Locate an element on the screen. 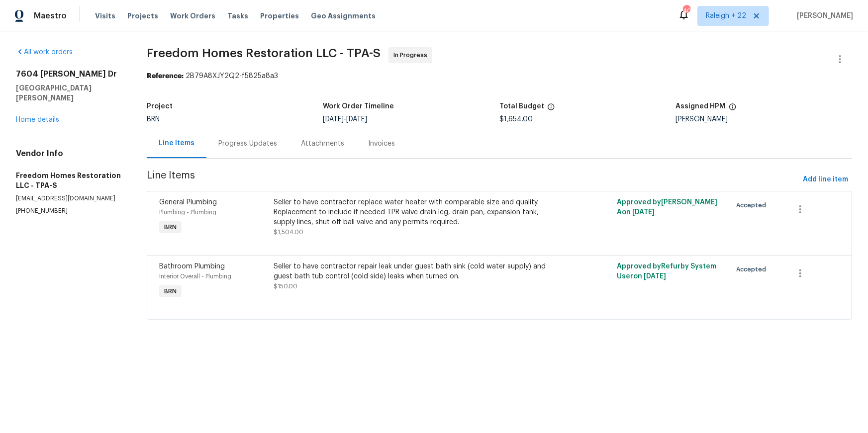 The height and width of the screenshot is (433, 868). h5: Total Budget is located at coordinates (522, 107).